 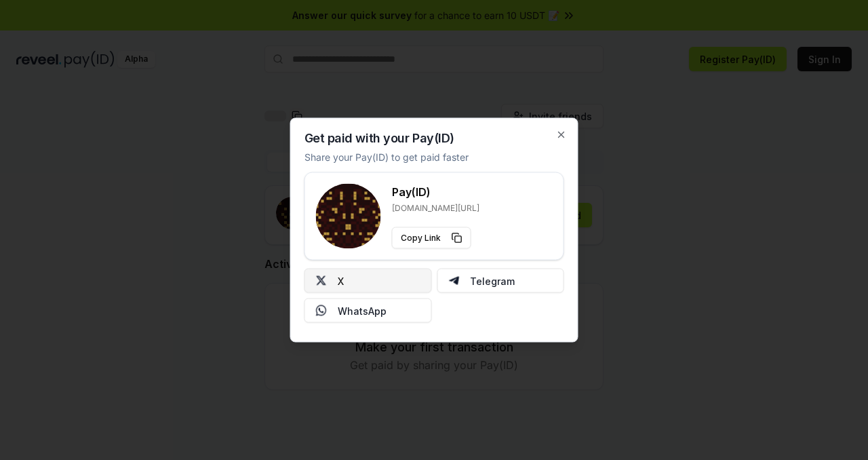 What do you see at coordinates (387, 157) in the screenshot?
I see `p: Share your Pay(ID) to get paid faster` at bounding box center [387, 157].